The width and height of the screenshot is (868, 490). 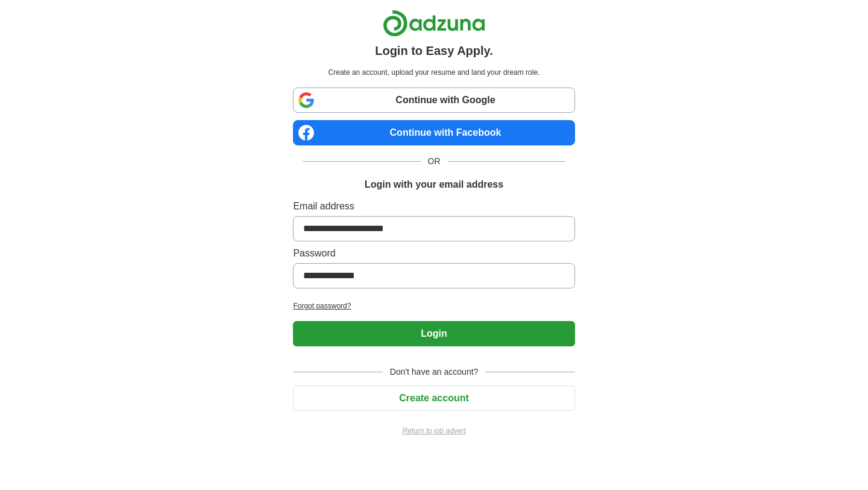 I want to click on a: Create account, so click(x=433, y=398).